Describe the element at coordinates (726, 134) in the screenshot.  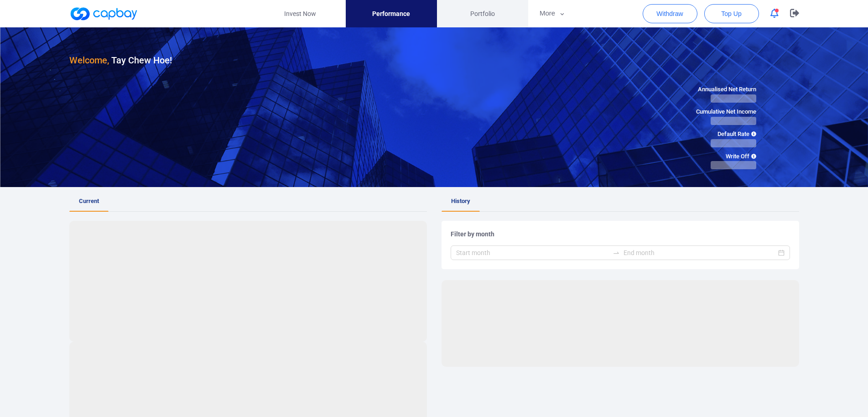
I see `span: Default Rate` at that location.